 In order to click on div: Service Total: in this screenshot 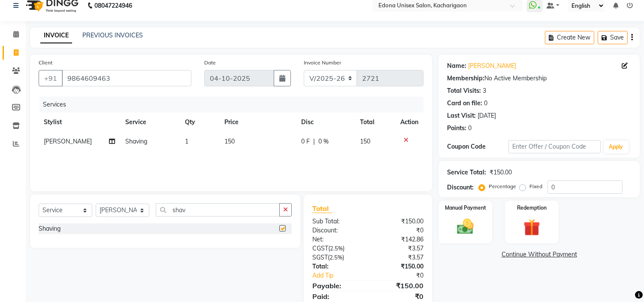, I will do `click(467, 172)`.